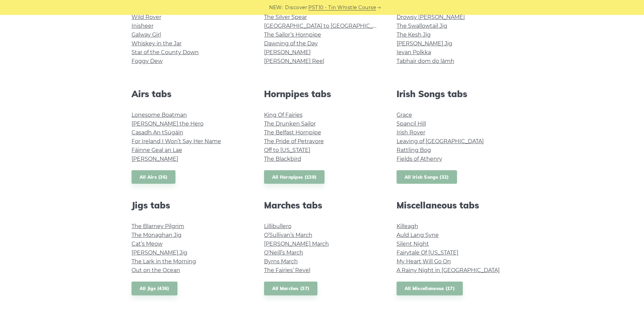 The height and width of the screenshot is (311, 644). What do you see at coordinates (295, 177) in the screenshot?
I see `a: All Hornpipes (139)` at bounding box center [295, 177].